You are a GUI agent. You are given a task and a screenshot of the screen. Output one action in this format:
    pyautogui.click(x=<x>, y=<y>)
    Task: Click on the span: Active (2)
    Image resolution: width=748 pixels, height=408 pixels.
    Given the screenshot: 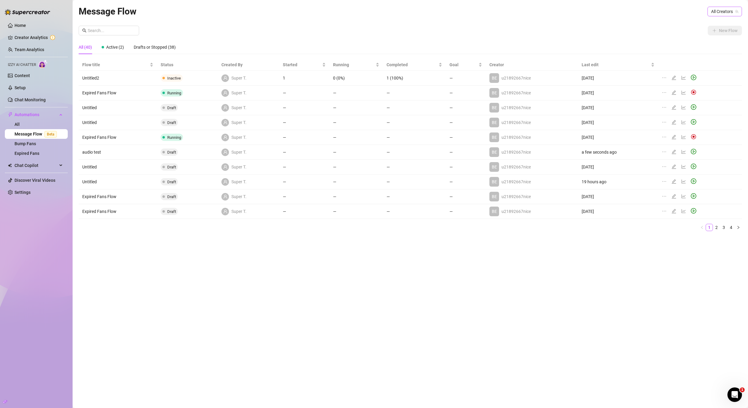 What is the action you would take?
    pyautogui.click(x=115, y=47)
    